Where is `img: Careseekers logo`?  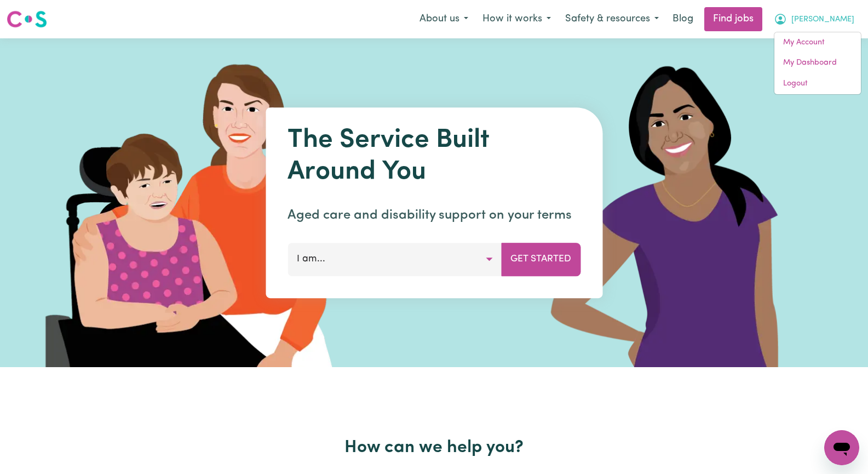
img: Careseekers logo is located at coordinates (27, 19).